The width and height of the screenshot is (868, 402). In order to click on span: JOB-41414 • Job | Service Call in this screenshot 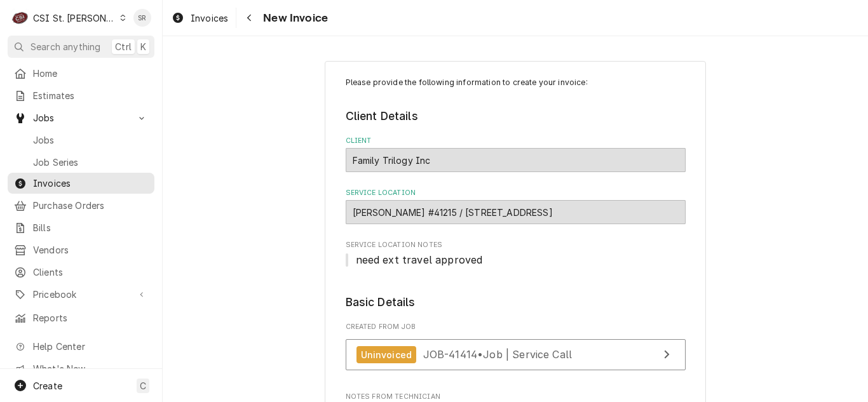, I will do `click(497, 355)`.